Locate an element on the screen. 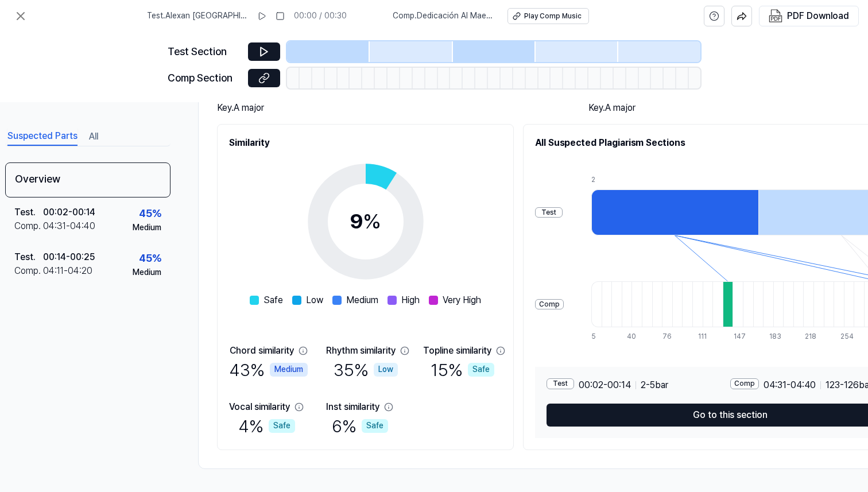 This screenshot has width=868, height=492. button: Suspected Parts is located at coordinates (43, 137).